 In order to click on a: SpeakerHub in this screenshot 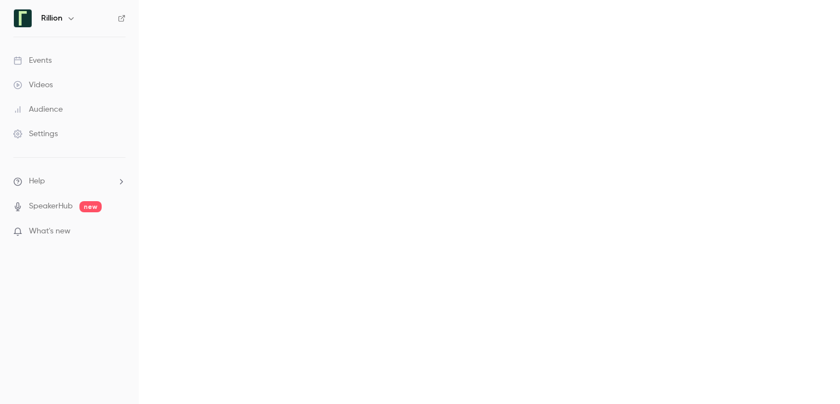, I will do `click(51, 206)`.